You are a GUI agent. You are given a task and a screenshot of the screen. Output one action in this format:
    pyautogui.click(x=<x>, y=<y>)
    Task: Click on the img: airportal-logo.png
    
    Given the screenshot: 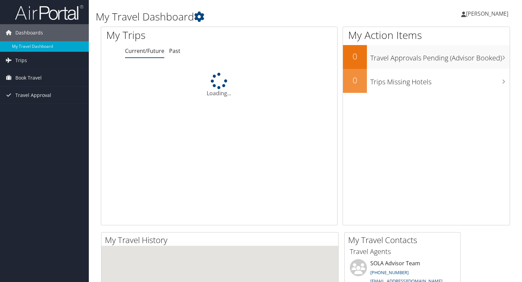 What is the action you would take?
    pyautogui.click(x=49, y=12)
    